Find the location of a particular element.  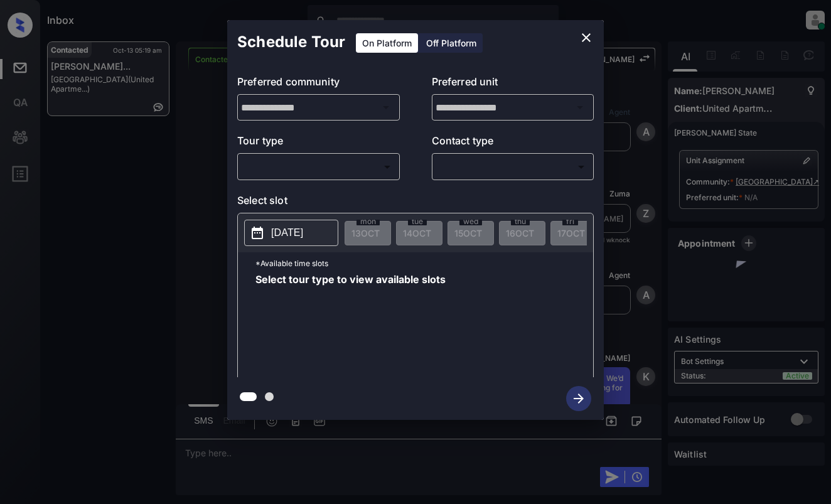

p: Tour type is located at coordinates (318, 143).